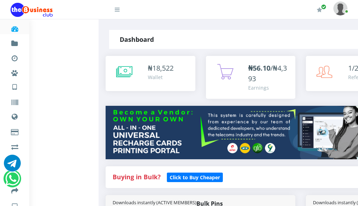  I want to click on a: Register a Referral, so click(14, 161).